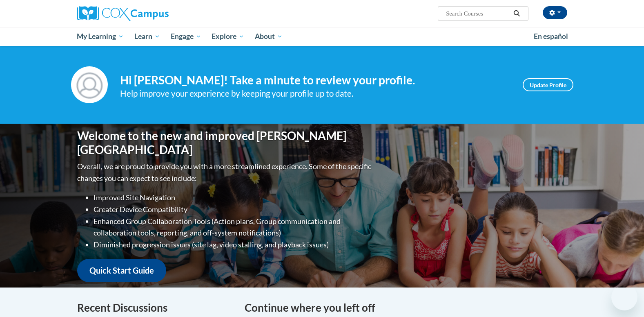 This screenshot has height=317, width=644. What do you see at coordinates (322, 36) in the screenshot?
I see `div: Main menu` at bounding box center [322, 36].